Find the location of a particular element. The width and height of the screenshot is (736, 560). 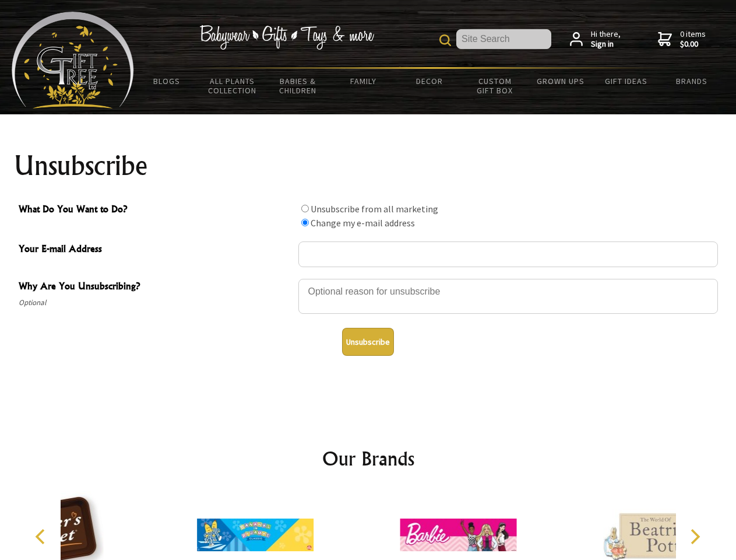

h1: Unsubscribe is located at coordinates (368, 166).